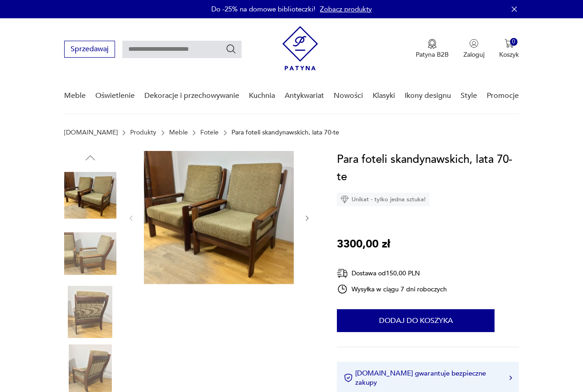 The image size is (583, 392). I want to click on img: Ikona koszyka, so click(509, 43).